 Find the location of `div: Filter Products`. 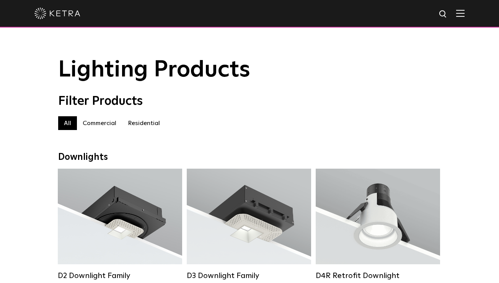

div: Filter Products is located at coordinates (250, 101).